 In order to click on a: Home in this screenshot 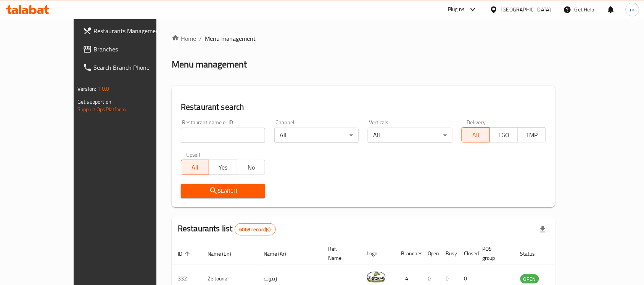, I will do `click(184, 38)`.